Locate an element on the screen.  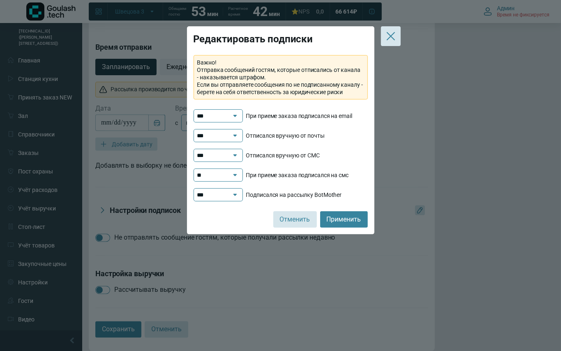
li: Отписался вручную от СМС is located at coordinates (281, 155).